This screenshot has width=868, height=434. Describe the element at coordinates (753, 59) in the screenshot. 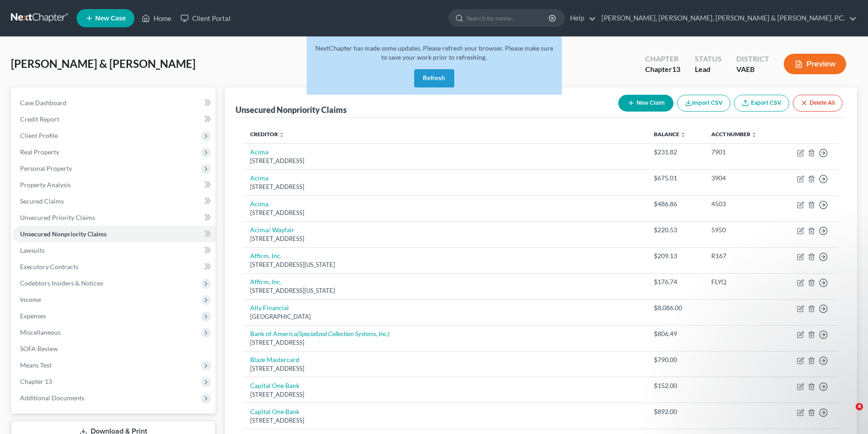

I see `div: District` at that location.